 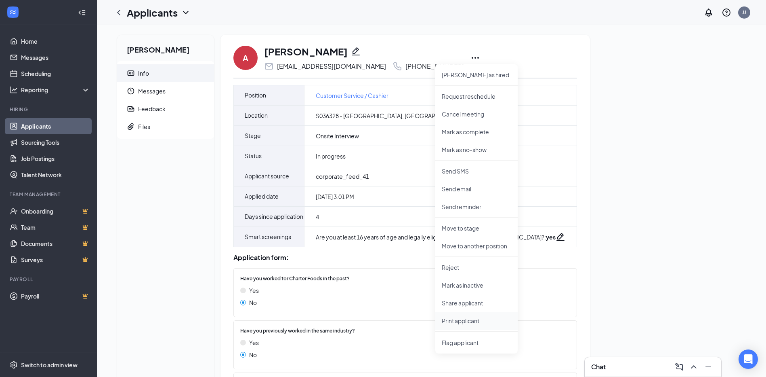 I want to click on svg: Collapse, so click(x=82, y=13).